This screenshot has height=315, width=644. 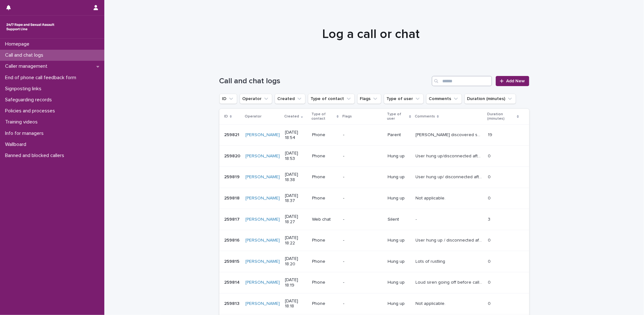 I want to click on p: User hung up/disconnected after brief silence following intro, background noises and movement heard, so click(x=450, y=155).